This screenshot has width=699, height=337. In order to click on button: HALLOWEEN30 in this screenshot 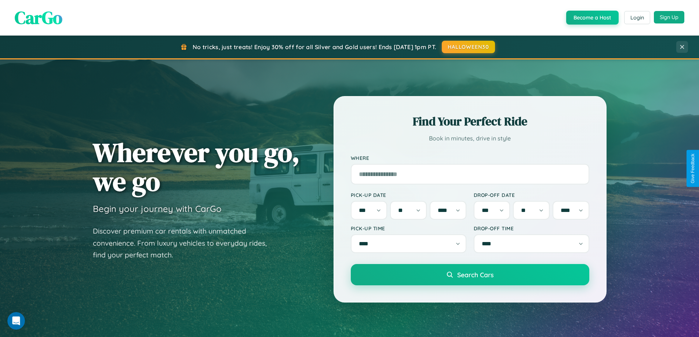, I will do `click(468, 47)`.